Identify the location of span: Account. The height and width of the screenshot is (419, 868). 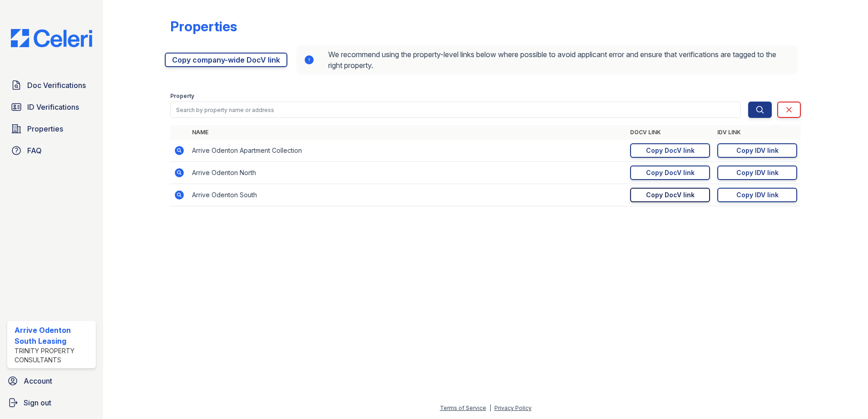
(38, 381).